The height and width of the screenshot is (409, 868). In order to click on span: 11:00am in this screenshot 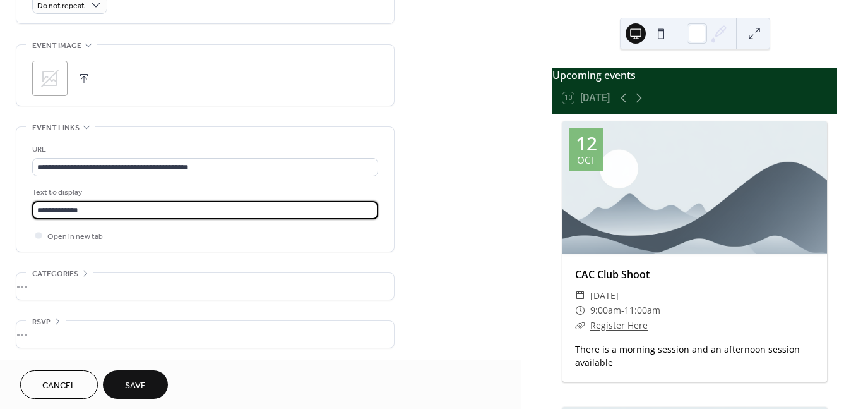, I will do `click(642, 311)`.